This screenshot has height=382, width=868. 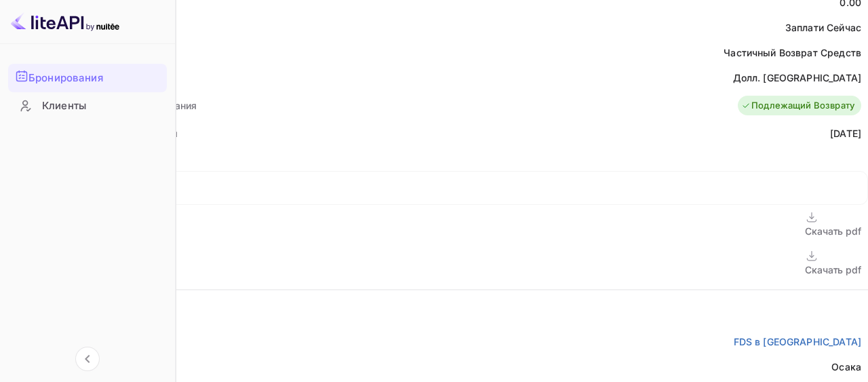 I want to click on ya-tr-span: Бронирования, so click(x=66, y=78).